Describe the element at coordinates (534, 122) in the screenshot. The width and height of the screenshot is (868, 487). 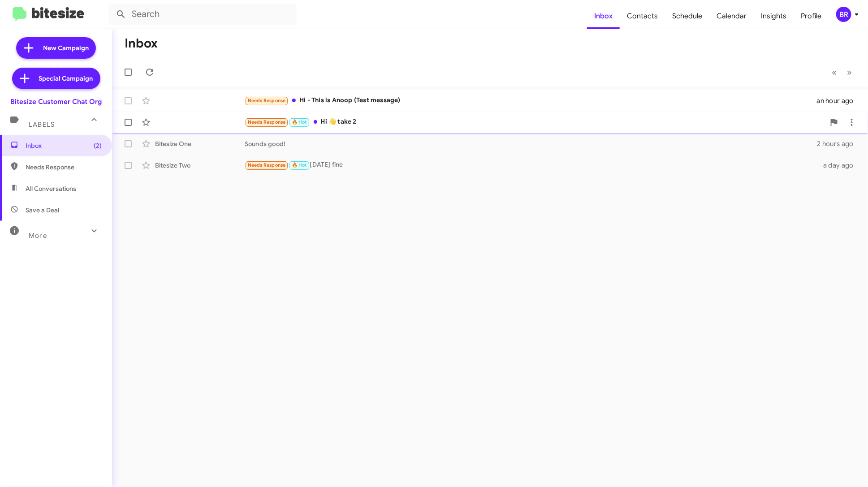
I see `div: Hi 👋 take 2` at that location.